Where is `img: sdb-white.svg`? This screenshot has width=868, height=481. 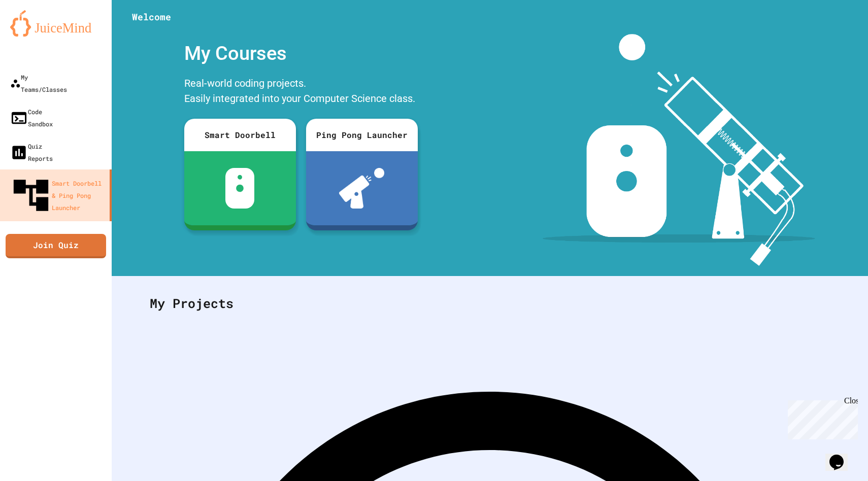
img: sdb-white.svg is located at coordinates (239, 188).